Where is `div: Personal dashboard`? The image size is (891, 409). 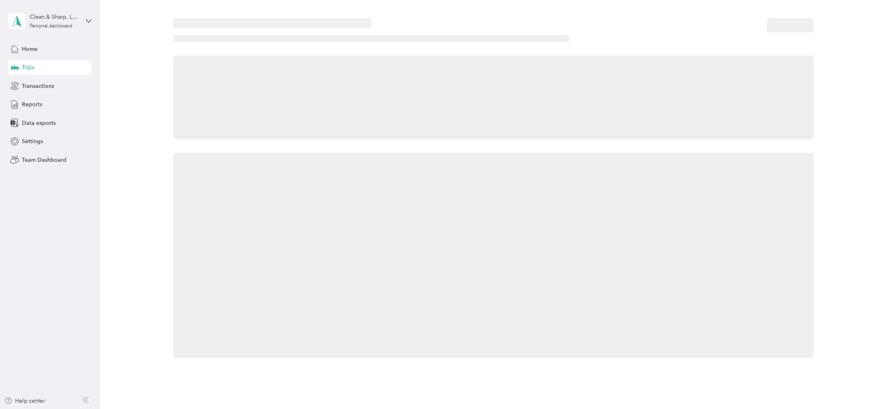 div: Personal dashboard is located at coordinates (51, 26).